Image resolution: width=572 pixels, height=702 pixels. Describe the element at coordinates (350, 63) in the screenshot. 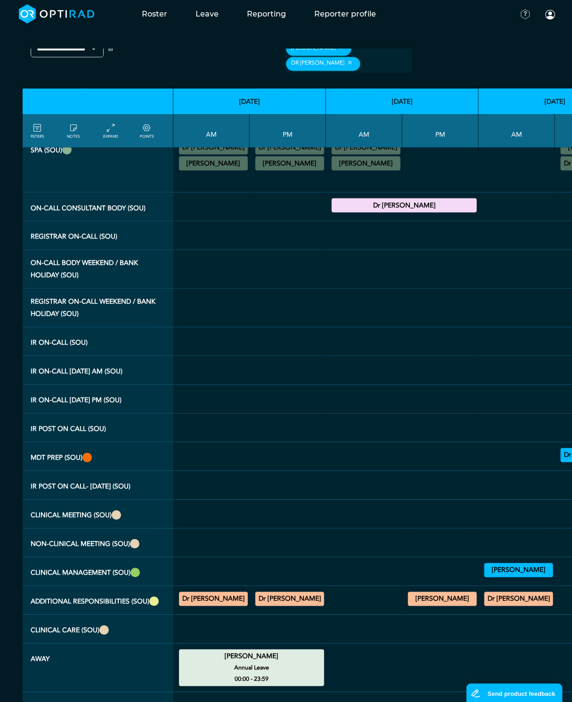

I see `button: Remove item: '87cca54e-ea07-4d23-8121-45a1cdd63a82'` at that location.